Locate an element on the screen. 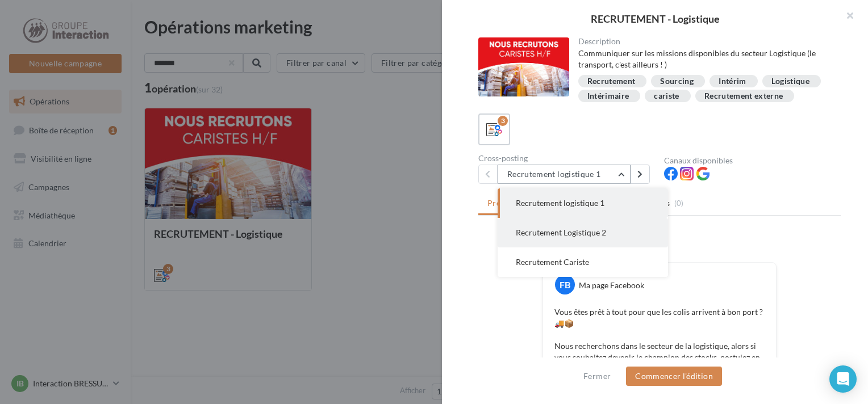 Image resolution: width=868 pixels, height=404 pixels. div: 3 is located at coordinates (503, 121).